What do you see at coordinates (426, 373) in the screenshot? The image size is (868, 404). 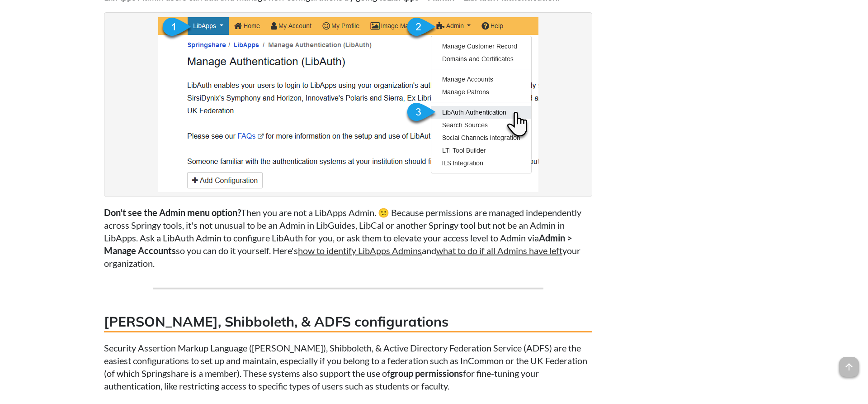 I see `strong: group permissions` at bounding box center [426, 373].